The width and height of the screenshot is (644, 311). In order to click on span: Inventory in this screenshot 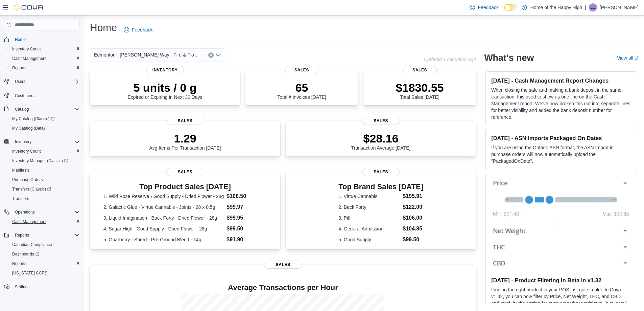, I will do `click(165, 70)`.